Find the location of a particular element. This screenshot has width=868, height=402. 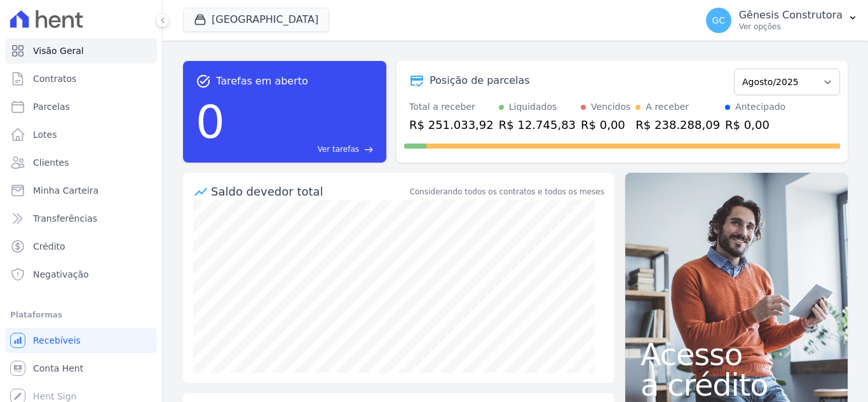

span: Recebíveis is located at coordinates (56, 341).